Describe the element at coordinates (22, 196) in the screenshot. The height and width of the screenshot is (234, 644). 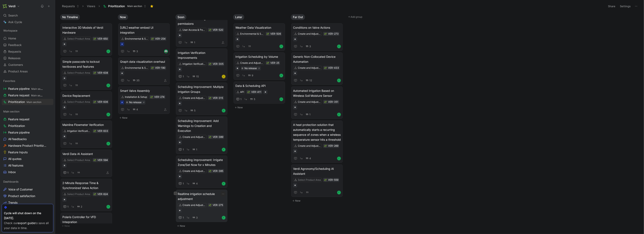
I see `span: Product satisfaction` at that location.